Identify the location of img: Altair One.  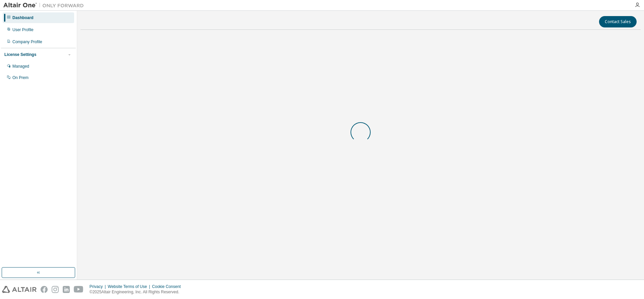
(45, 5).